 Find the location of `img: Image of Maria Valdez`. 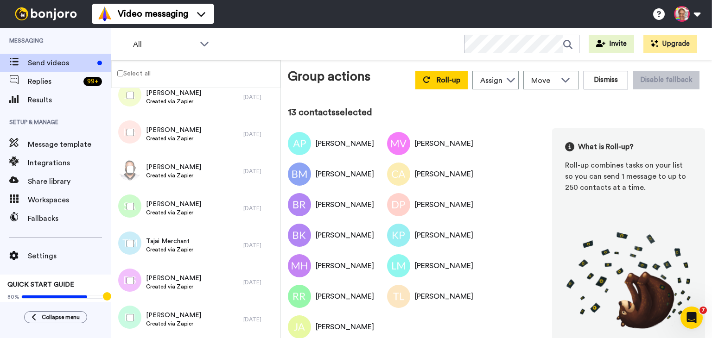

img: Image of Maria Valdez is located at coordinates (399, 144).